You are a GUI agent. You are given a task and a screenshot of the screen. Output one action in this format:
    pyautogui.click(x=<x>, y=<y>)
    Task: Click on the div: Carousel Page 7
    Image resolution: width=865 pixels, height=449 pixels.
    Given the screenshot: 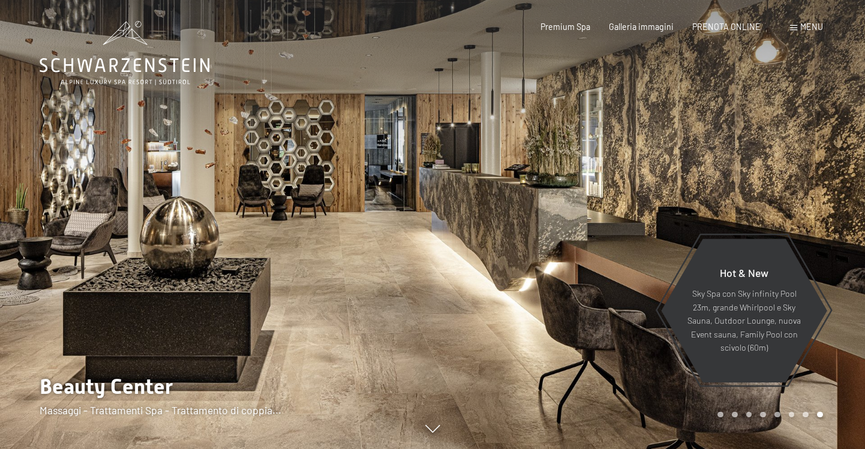 What is the action you would take?
    pyautogui.click(x=805, y=415)
    